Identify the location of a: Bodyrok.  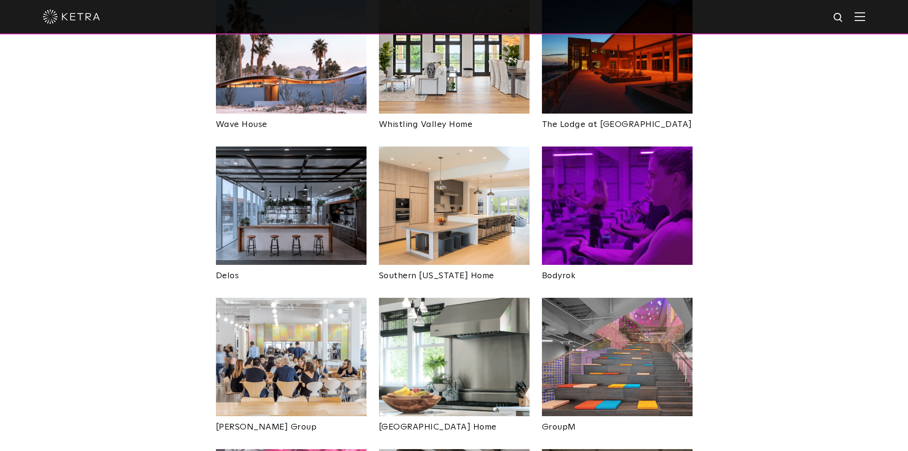
(618, 272).